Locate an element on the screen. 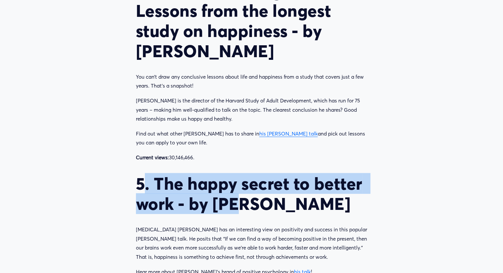 The height and width of the screenshot is (273, 503). p: 30,146,466. is located at coordinates (252, 158).